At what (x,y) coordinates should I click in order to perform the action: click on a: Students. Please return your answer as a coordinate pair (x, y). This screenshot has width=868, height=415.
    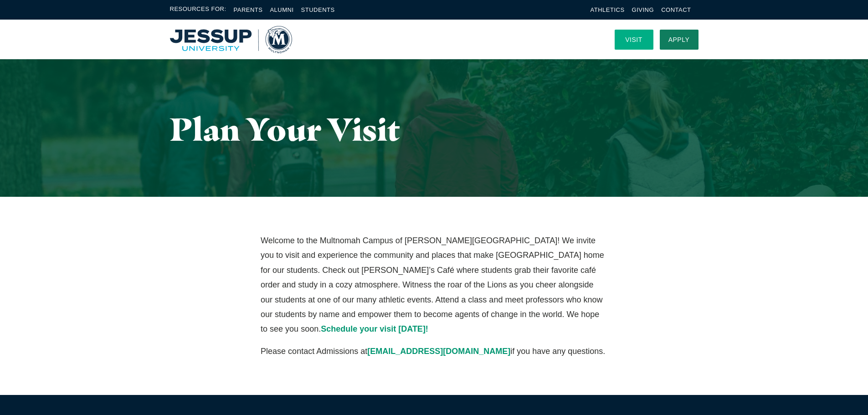
    Looking at the image, I should click on (318, 10).